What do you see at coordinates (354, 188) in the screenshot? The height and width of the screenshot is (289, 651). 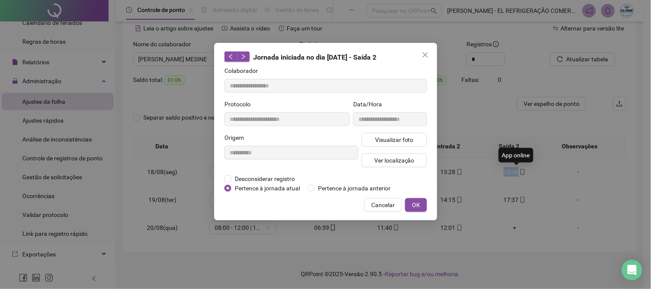 I see `span: Pertence à jornada anterior` at bounding box center [354, 188].